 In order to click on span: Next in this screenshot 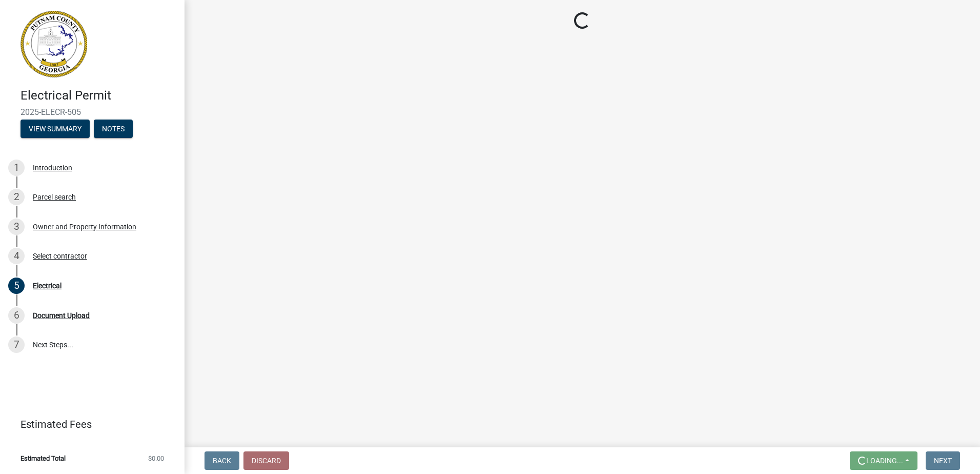, I will do `click(943, 461)`.